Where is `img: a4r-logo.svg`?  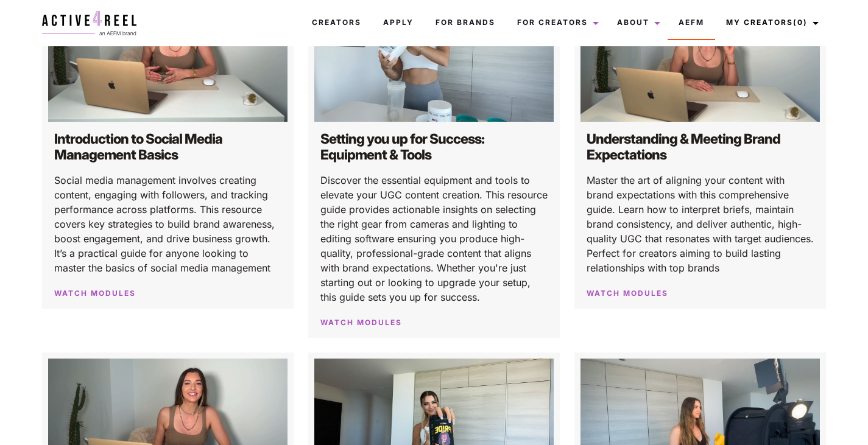
img: a4r-logo.svg is located at coordinates (89, 23).